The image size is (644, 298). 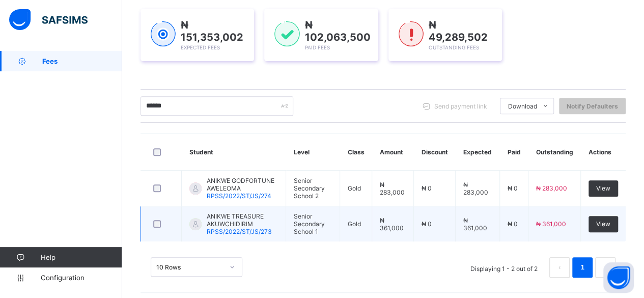 What do you see at coordinates (286, 34) in the screenshot?
I see `img: paid-1.3eb1404cbcb1d3b736510a26bbfa3ccb.svg` at bounding box center [286, 34].